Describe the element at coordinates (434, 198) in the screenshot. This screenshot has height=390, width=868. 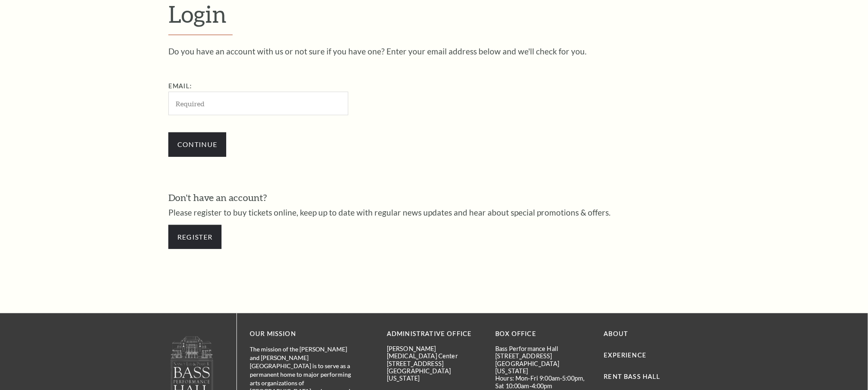
I see `h3: Don't have an account?` at that location.